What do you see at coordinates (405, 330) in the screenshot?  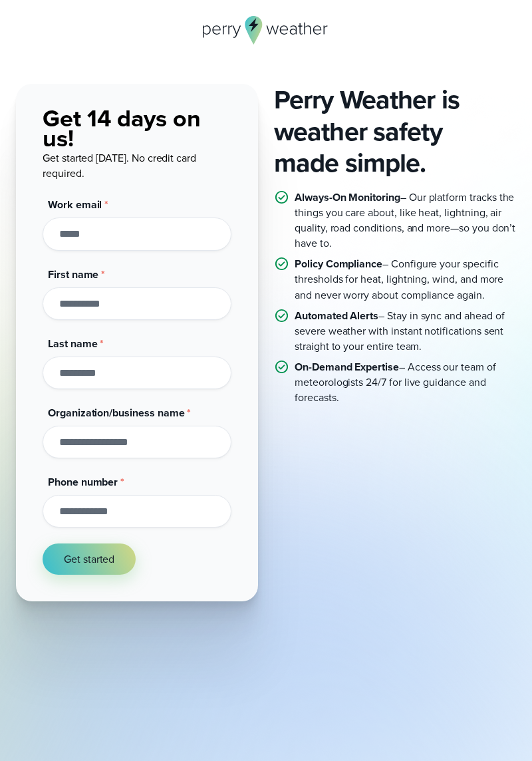 I see `p: – Stay in sync and ahead of severe weather with instant notifications sent straight to your entir...` at bounding box center [405, 330].